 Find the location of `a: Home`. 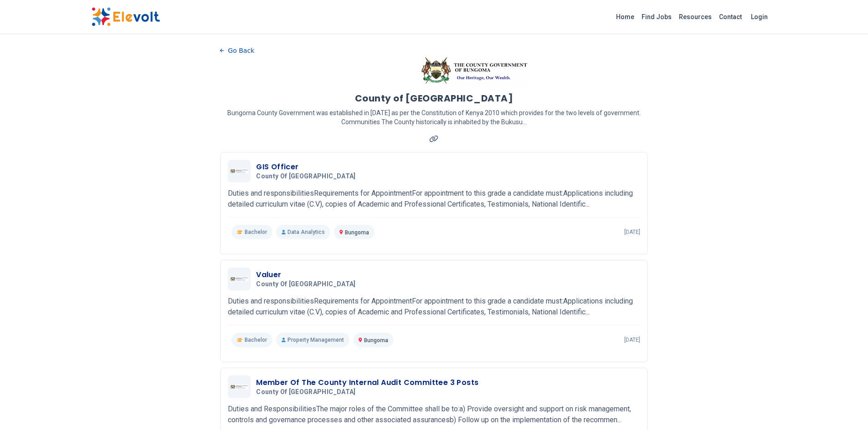

a: Home is located at coordinates (625, 17).